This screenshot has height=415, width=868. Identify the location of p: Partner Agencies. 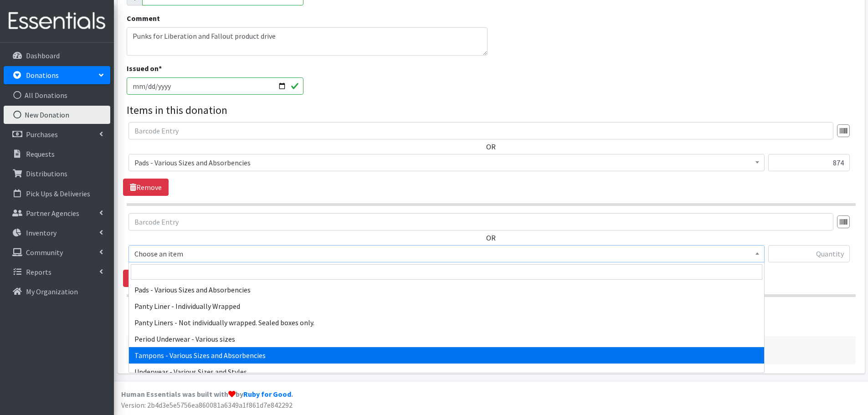
(53, 213).